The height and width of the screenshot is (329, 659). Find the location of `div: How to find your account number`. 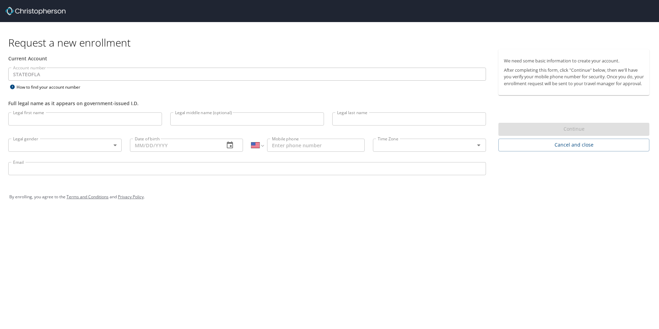

div: How to find your account number is located at coordinates (51, 87).